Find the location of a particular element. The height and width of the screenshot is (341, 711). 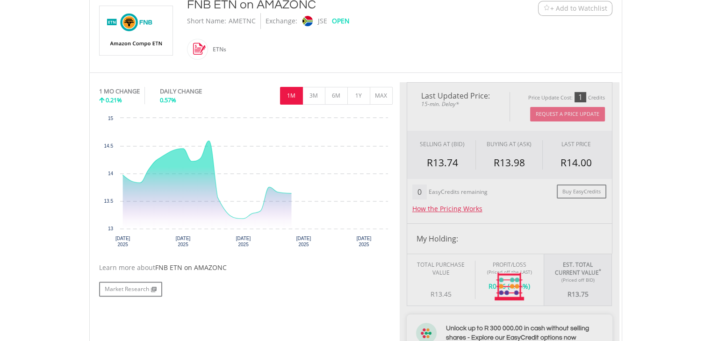

img: Watchlist is located at coordinates (546, 8).